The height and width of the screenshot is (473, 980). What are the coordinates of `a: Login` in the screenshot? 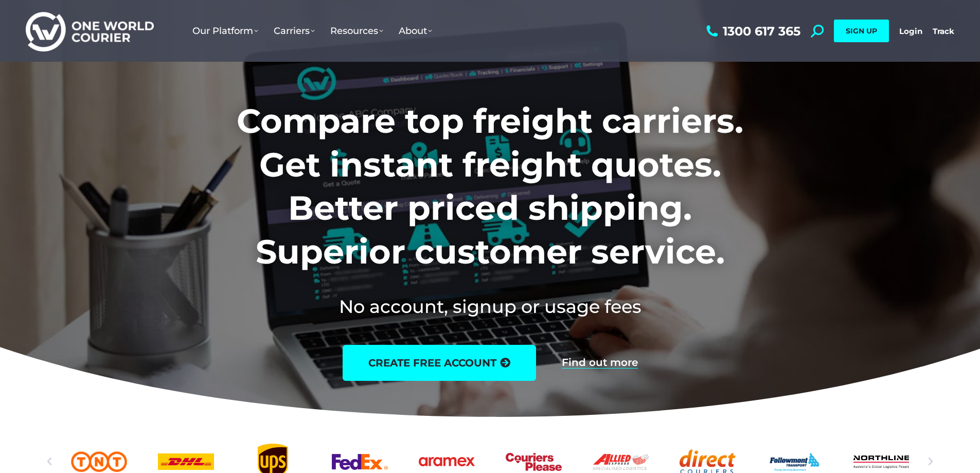 It's located at (911, 31).